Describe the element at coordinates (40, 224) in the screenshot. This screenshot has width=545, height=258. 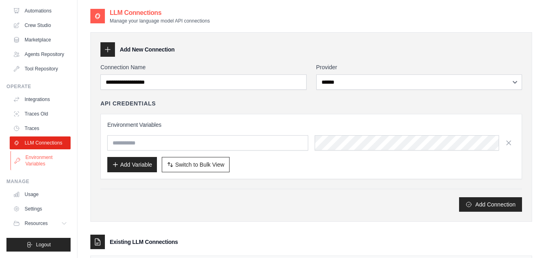
I see `button: Resources` at that location.